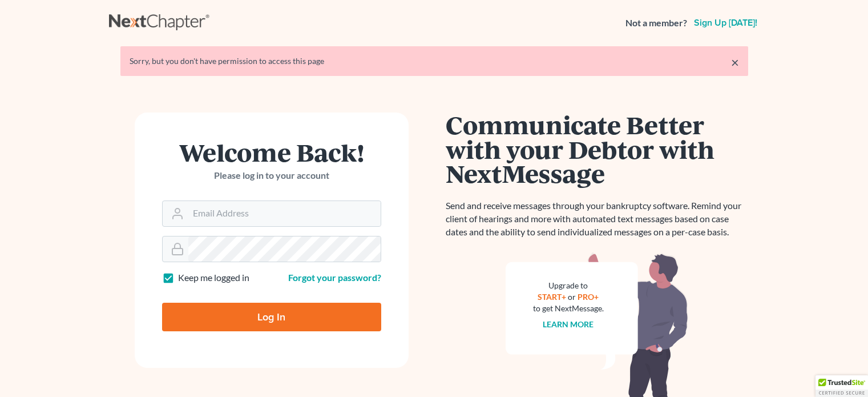 This screenshot has height=397, width=868. Describe the element at coordinates (552, 297) in the screenshot. I see `a: START+` at that location.